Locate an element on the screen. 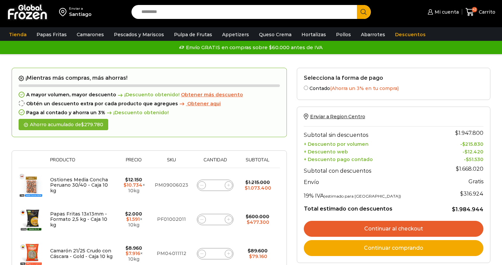 The image size is (502, 265). th: Cantidad is located at coordinates (215, 162).